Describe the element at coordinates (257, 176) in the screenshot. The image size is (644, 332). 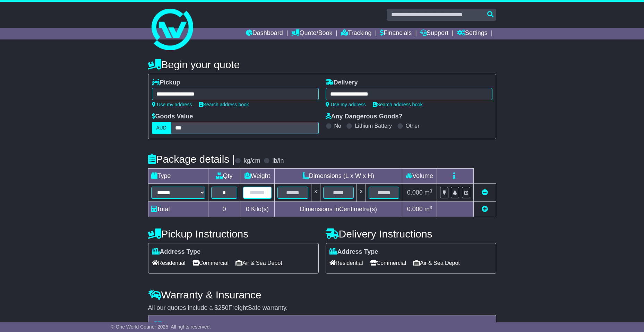
I see `td: Weight` at that location.